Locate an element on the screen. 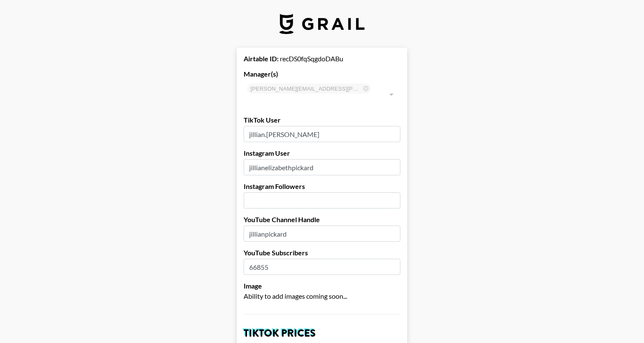  label: Instagram User is located at coordinates (322, 153).